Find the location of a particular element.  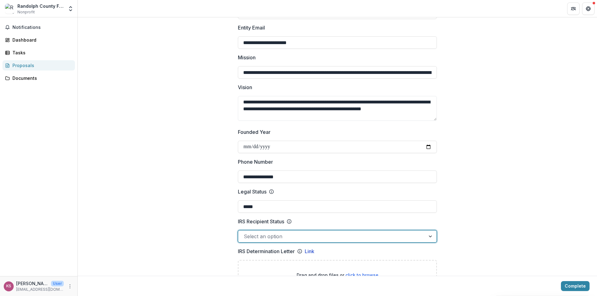

span: click to browse is located at coordinates (362, 275).